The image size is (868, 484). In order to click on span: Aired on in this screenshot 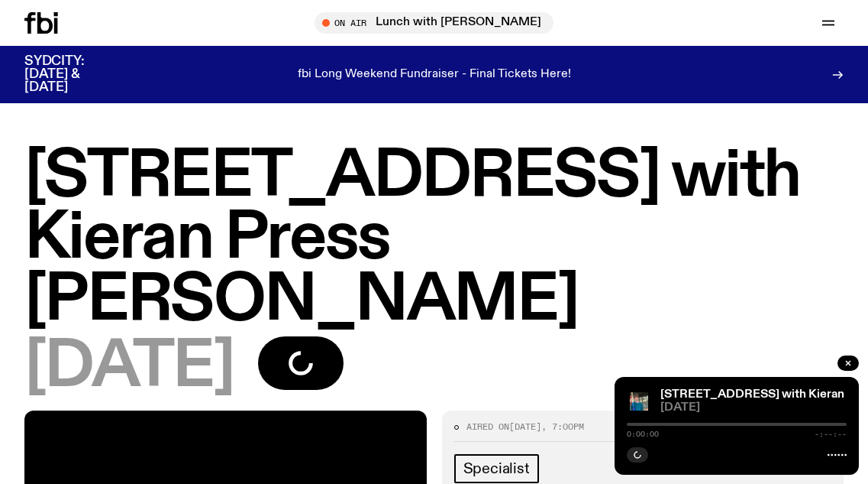, I will do `click(488, 426)`.